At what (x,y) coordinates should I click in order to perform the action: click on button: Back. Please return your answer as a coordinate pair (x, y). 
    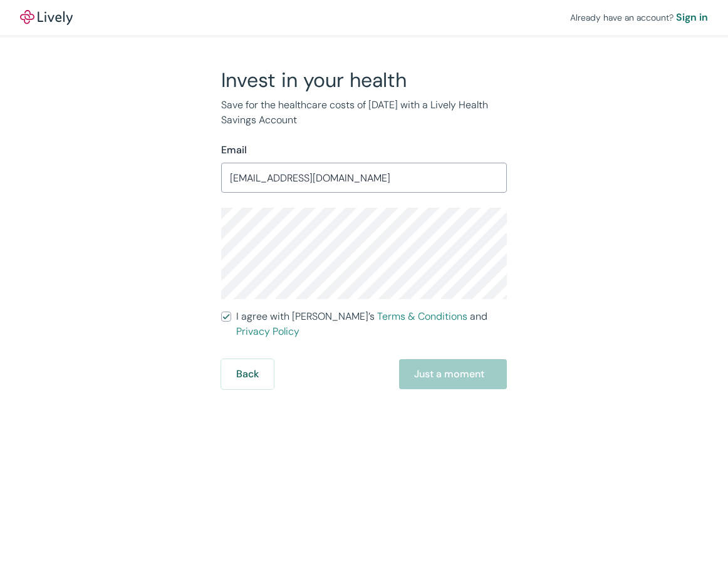
    Looking at the image, I should click on (248, 374).